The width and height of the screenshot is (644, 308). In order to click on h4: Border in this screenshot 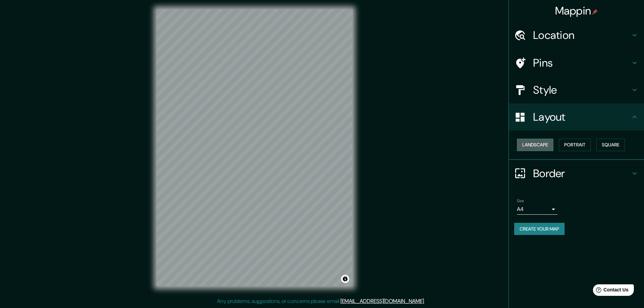, I will do `click(582, 174)`.